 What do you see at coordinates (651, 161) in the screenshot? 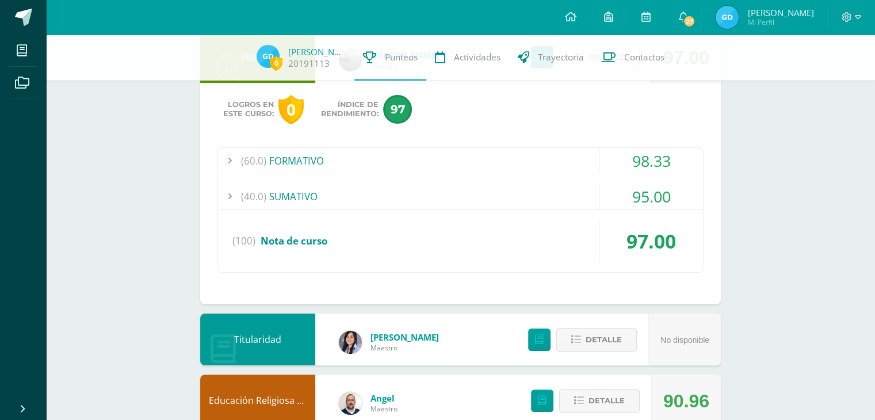
I see `div: 98.33` at bounding box center [651, 161].